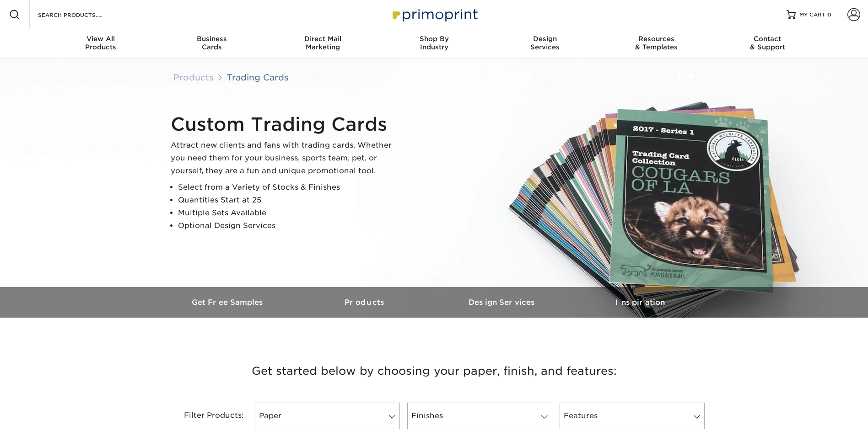 The width and height of the screenshot is (868, 436). Describe the element at coordinates (365, 302) in the screenshot. I see `h3: Products` at that location.